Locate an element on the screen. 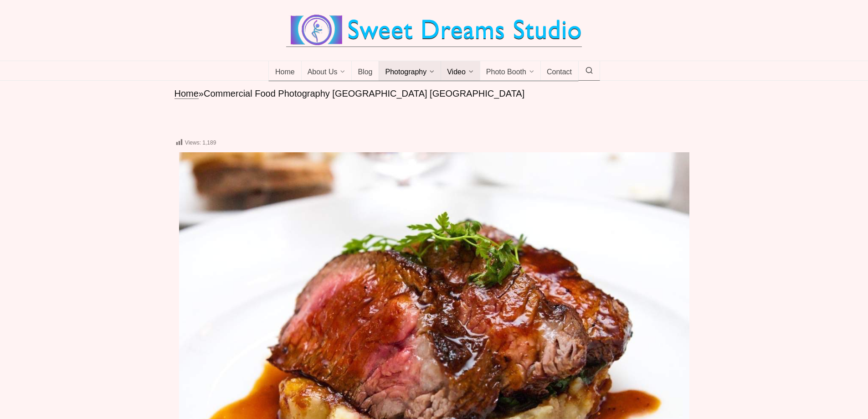 The image size is (868, 419). span: Video is located at coordinates (456, 72).